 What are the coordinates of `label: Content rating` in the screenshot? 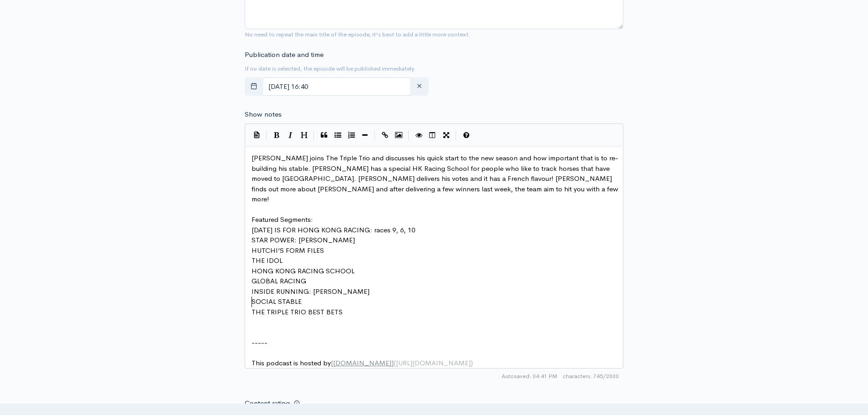 It's located at (267, 403).